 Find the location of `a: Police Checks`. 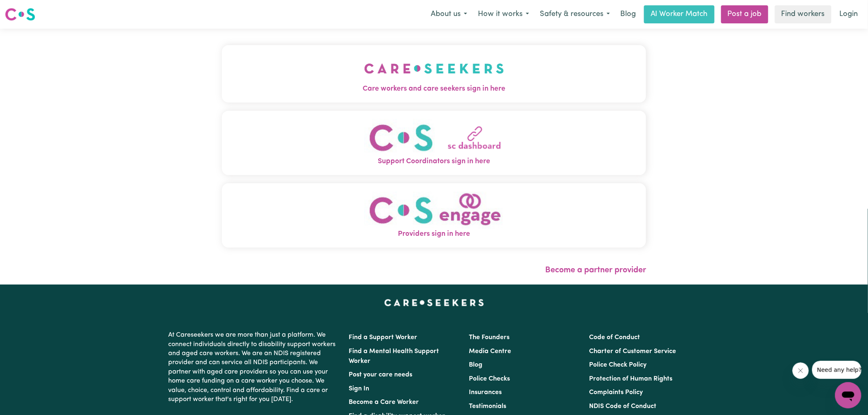

a: Police Checks is located at coordinates (489, 379).